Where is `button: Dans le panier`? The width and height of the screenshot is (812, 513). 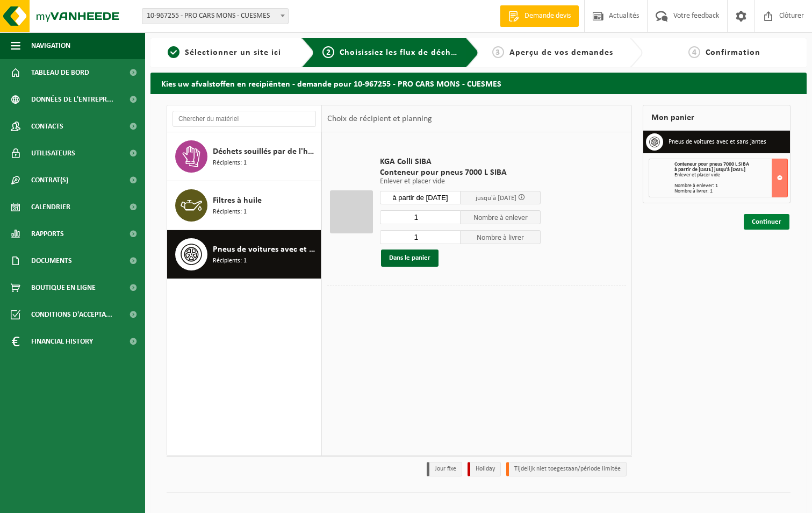 button: Dans le panier is located at coordinates (409, 258).